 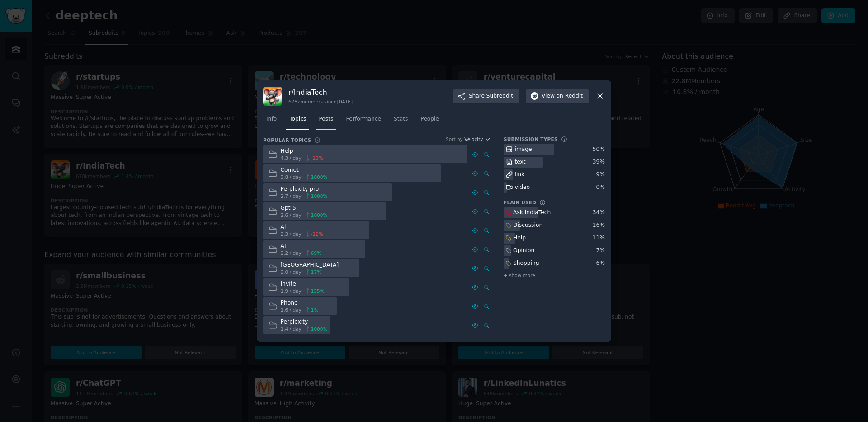 I want to click on span: People, so click(x=430, y=119).